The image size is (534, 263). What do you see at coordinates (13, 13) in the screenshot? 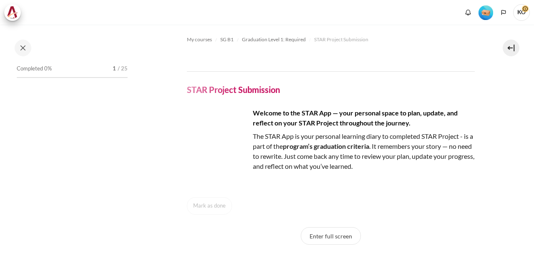
I see `img: Architeck` at bounding box center [13, 13].